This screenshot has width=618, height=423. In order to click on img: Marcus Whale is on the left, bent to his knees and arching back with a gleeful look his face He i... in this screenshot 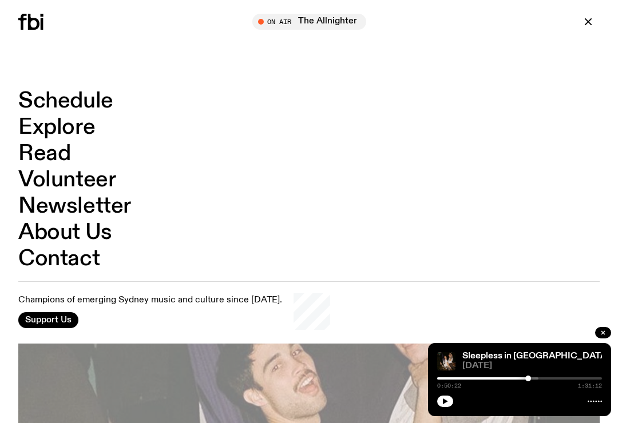, I will do `click(446, 361)`.